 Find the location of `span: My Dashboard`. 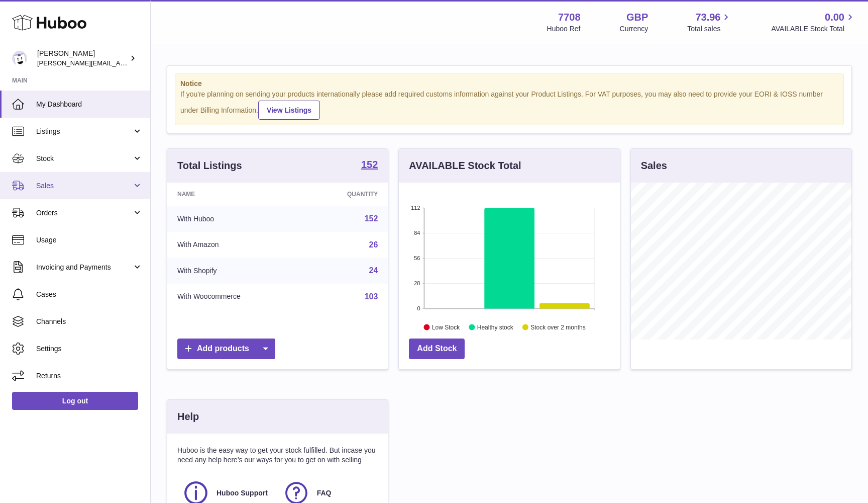

span: My Dashboard is located at coordinates (89, 104).